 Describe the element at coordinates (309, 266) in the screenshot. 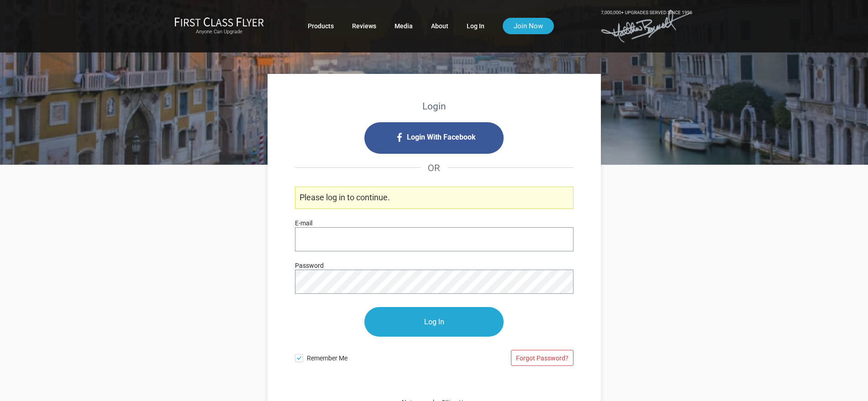

I see `label: Password` at that location.